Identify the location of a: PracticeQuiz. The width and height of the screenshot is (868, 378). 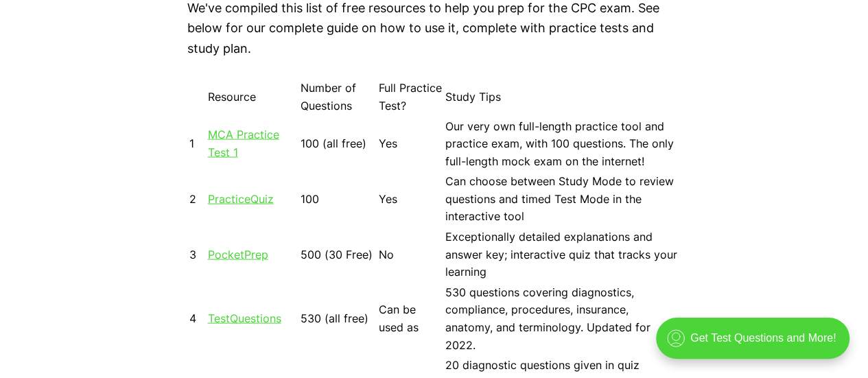
(241, 198).